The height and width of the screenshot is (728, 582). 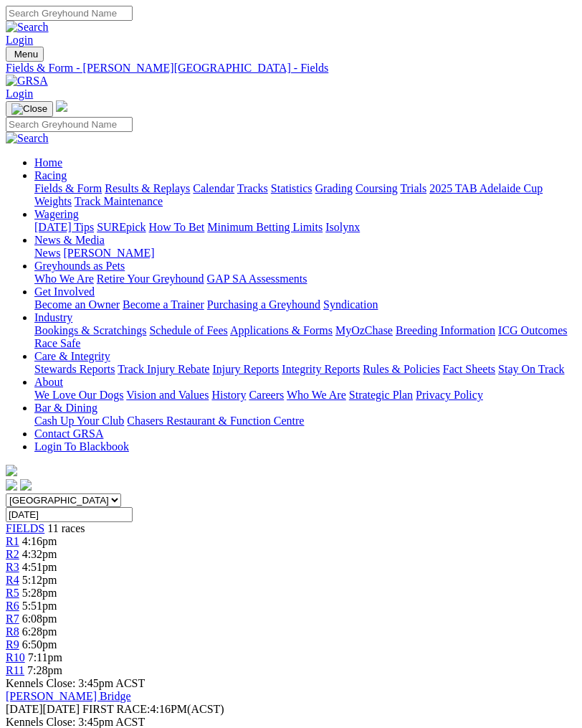 What do you see at coordinates (305, 337) in the screenshot?
I see `div: Industry` at bounding box center [305, 337].